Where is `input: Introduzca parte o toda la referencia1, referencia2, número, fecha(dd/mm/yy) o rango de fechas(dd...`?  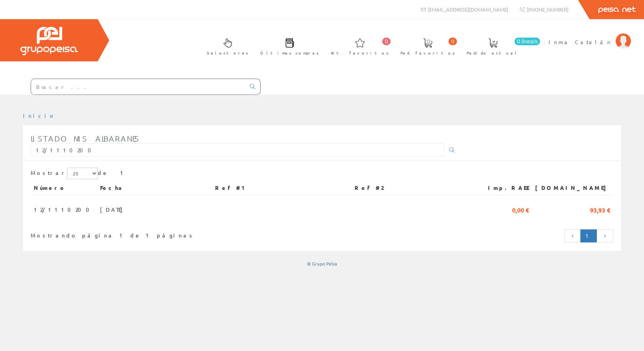 input: Introduzca parte o toda la referencia1, referencia2, número, fecha(dd/mm/yy) o rango de fechas(dd... is located at coordinates (238, 150).